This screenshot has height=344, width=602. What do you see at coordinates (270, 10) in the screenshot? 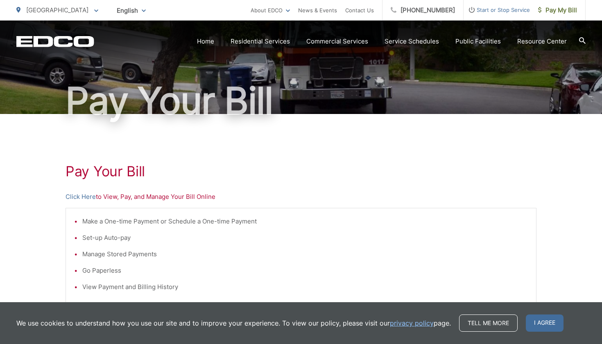
I see `a: About EDCO` at bounding box center [270, 10].